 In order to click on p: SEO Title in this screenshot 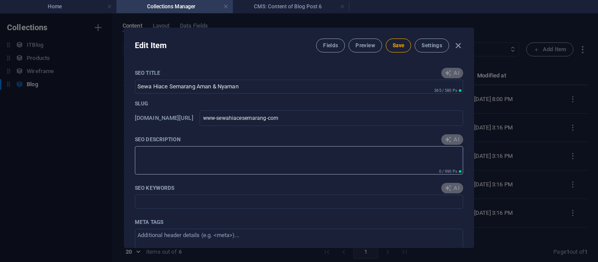, I will do `click(147, 73)`.